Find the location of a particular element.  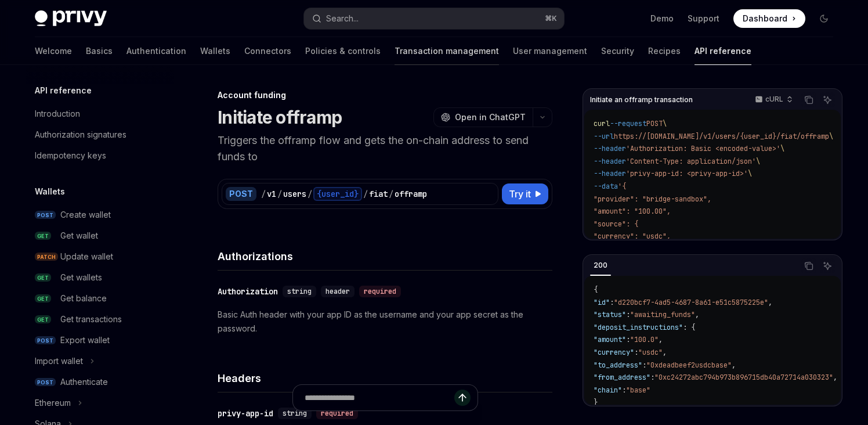

p: cURL is located at coordinates (774, 99).